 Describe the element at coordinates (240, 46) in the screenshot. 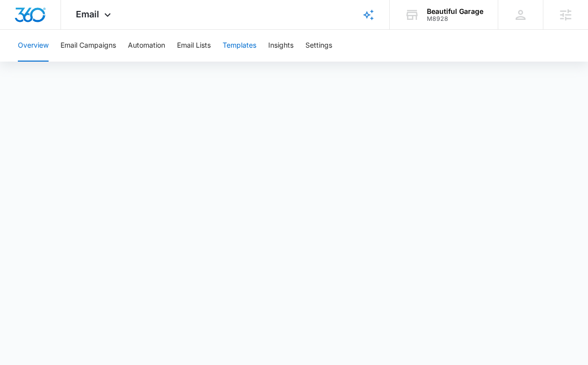

I see `button: Templates` at that location.